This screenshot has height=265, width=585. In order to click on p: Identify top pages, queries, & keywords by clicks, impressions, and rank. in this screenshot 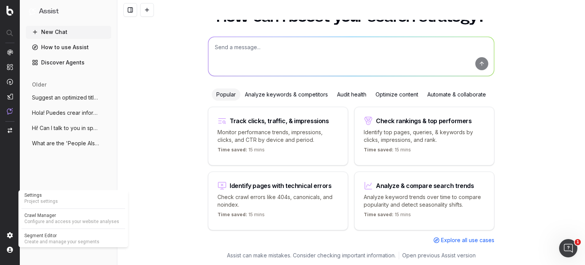, I will do `click(424, 136)`.